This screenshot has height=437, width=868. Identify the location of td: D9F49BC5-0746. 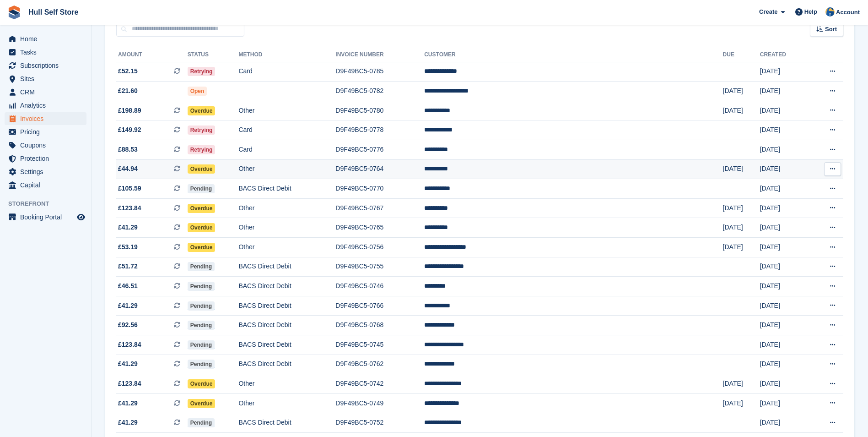
(380, 286).